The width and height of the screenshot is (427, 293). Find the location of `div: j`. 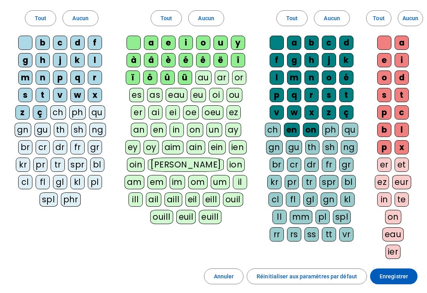

div: j is located at coordinates (329, 60).